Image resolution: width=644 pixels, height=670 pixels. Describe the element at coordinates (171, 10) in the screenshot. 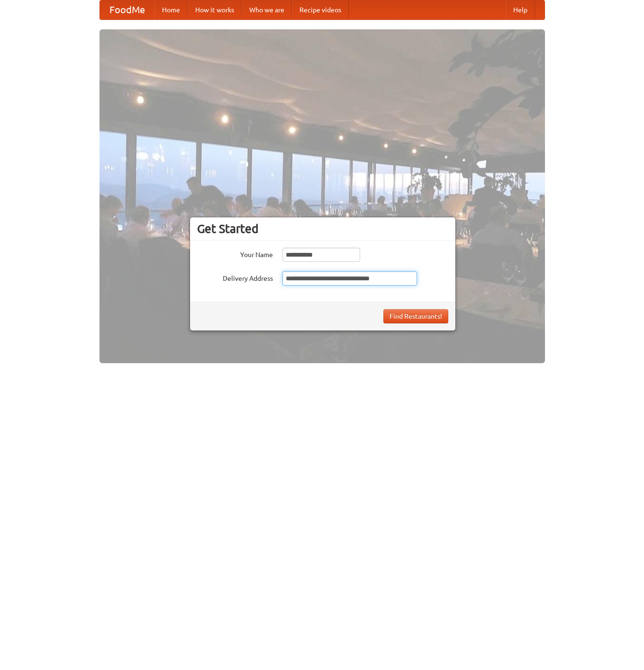

I see `a: Home` at that location.